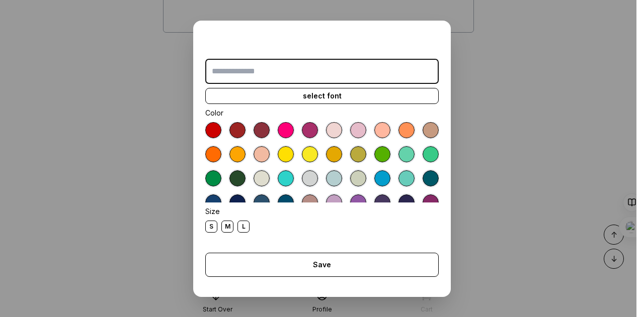 The image size is (644, 317). What do you see at coordinates (322, 212) in the screenshot?
I see `div: Size` at bounding box center [322, 212].